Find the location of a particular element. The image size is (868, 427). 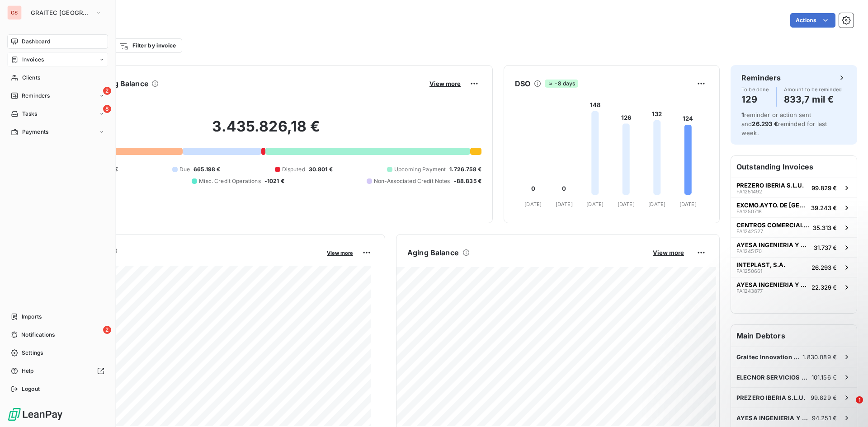

span: Reminders is located at coordinates (36, 96).